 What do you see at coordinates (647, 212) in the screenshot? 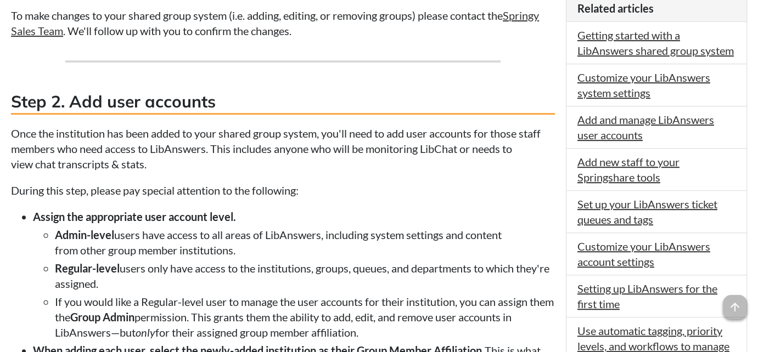
I see `a: Set up your LibAnswers ticket queues and tags` at bounding box center [647, 212].